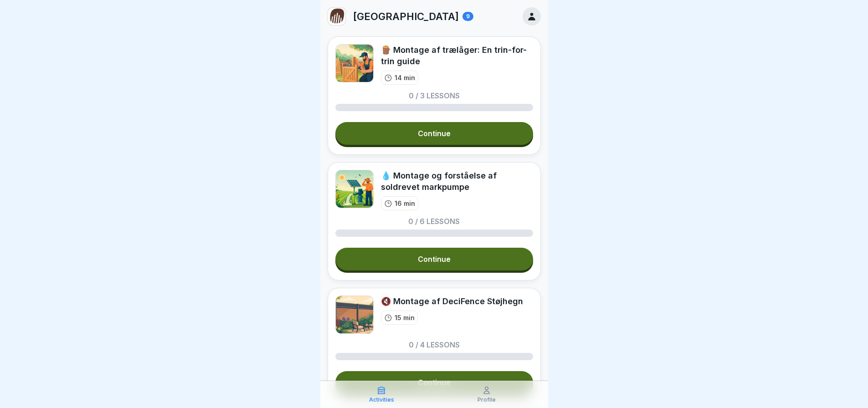 The height and width of the screenshot is (408, 868). What do you see at coordinates (457, 56) in the screenshot?
I see `div: 🪵 Montage af trælåger: En trin-for-trin guide` at bounding box center [457, 56].